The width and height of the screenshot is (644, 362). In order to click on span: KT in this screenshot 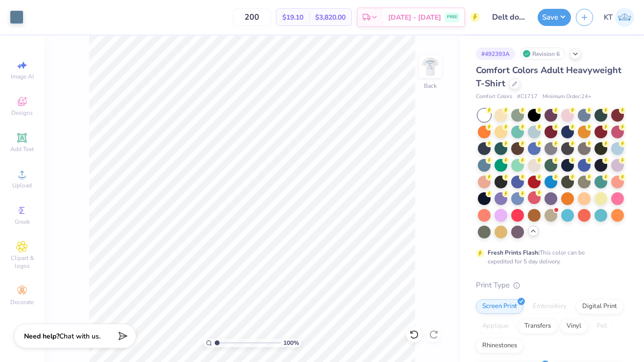, I will do `click(608, 17)`.